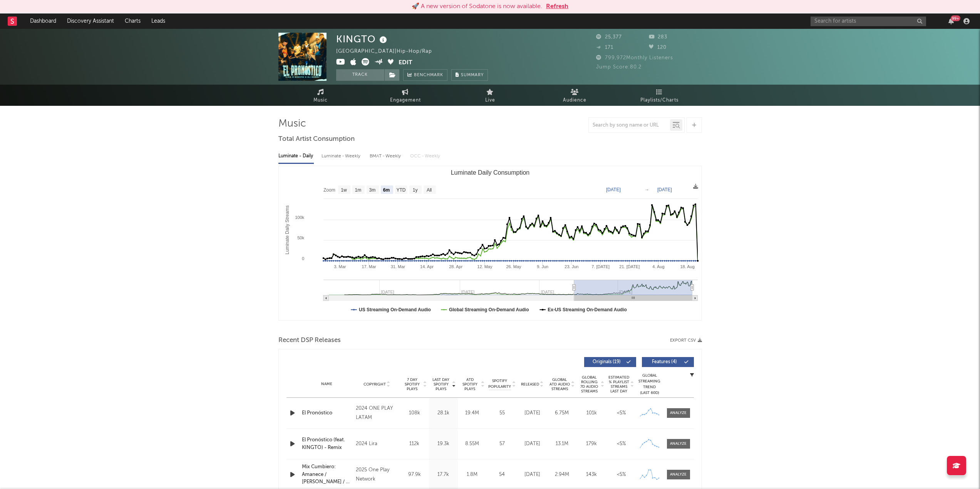 The width and height of the screenshot is (980, 489). Describe the element at coordinates (386, 157) in the screenshot. I see `div: BMAT - Weekly` at that location.